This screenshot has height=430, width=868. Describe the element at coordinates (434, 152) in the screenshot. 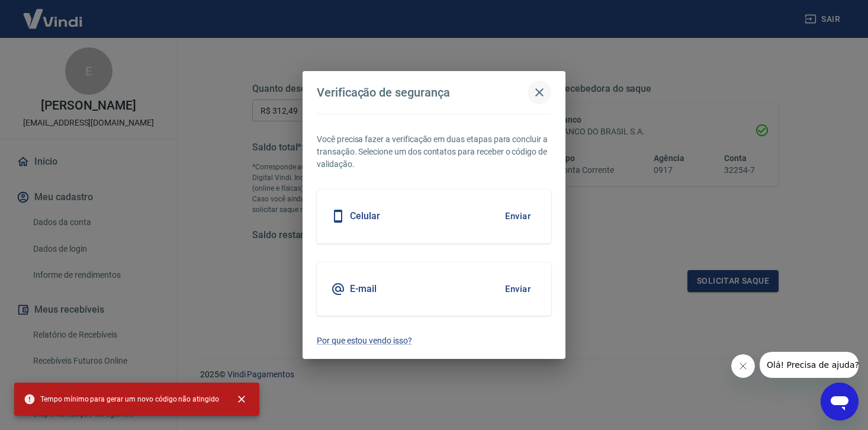

I see `p: Você precisa fazer a verificação em duas etapas para concluir a transação. Selecione um dos conta...` at that location.